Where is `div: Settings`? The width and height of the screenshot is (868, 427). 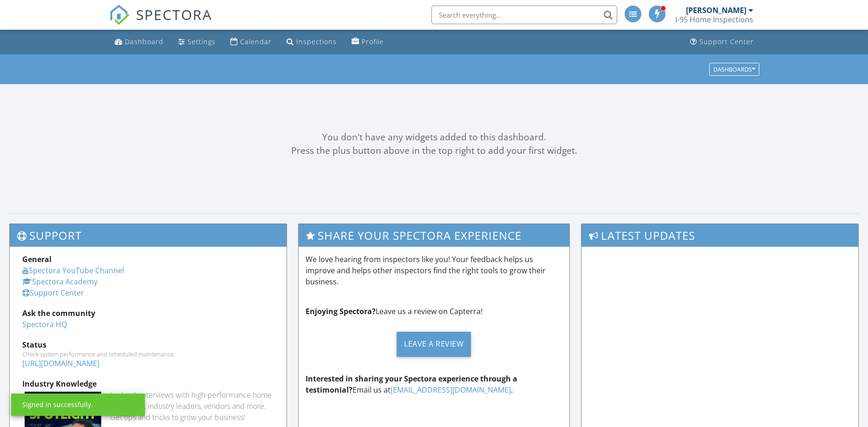 div: Settings is located at coordinates (201, 41).